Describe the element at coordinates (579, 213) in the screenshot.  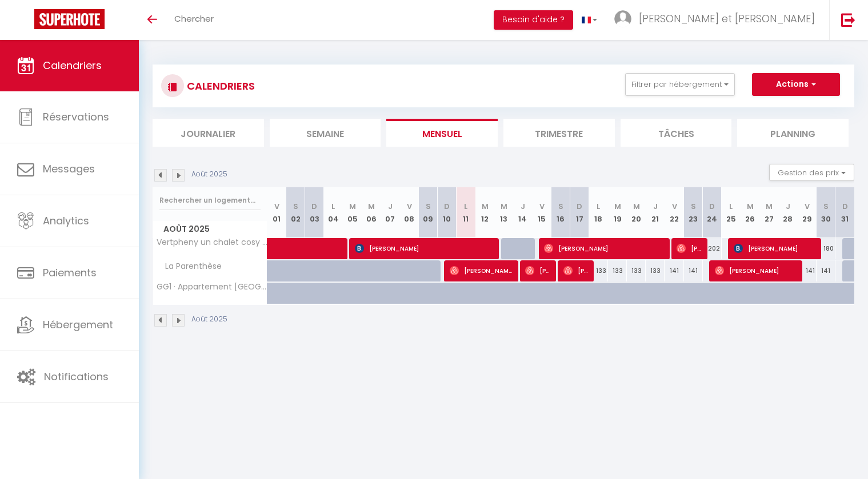
I see `th: 17` at that location.